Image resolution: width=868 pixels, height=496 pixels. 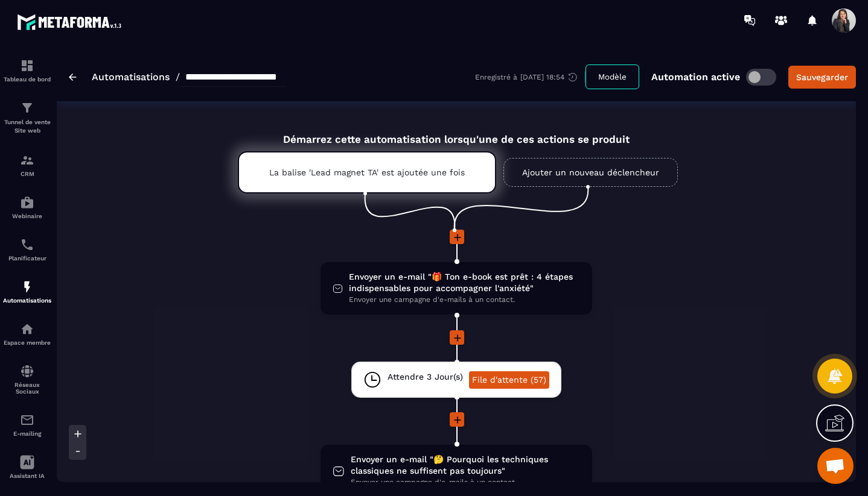 What do you see at coordinates (27, 300) in the screenshot?
I see `p: Automatisations` at bounding box center [27, 300].